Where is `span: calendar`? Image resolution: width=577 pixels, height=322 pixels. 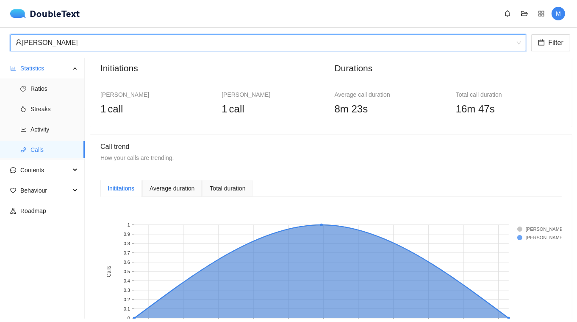
span: calendar is located at coordinates (541, 43).